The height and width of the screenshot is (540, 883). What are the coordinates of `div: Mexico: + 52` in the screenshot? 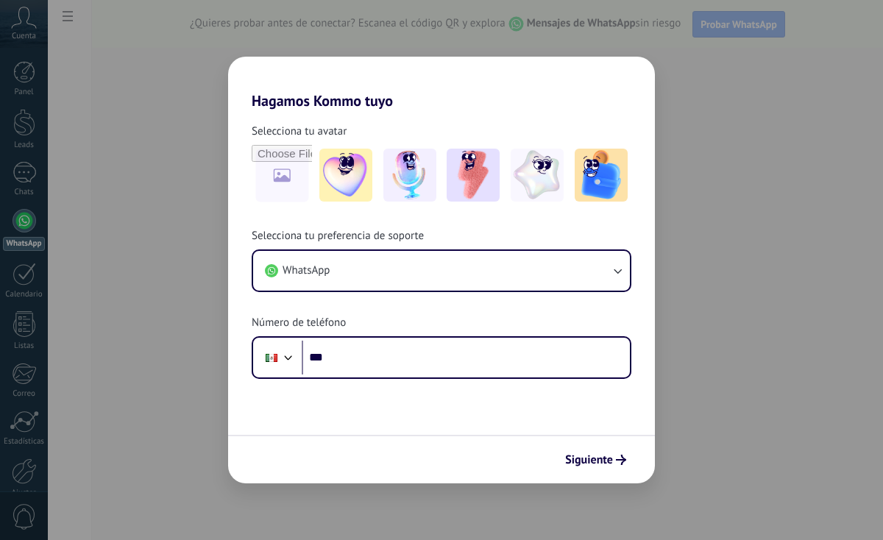 It's located at (272, 358).